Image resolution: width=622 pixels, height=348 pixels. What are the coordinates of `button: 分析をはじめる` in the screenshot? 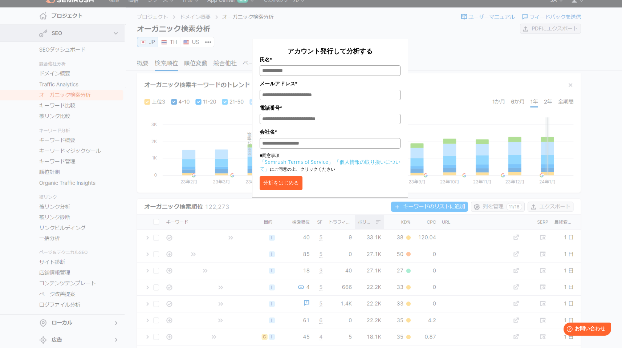 It's located at (281, 183).